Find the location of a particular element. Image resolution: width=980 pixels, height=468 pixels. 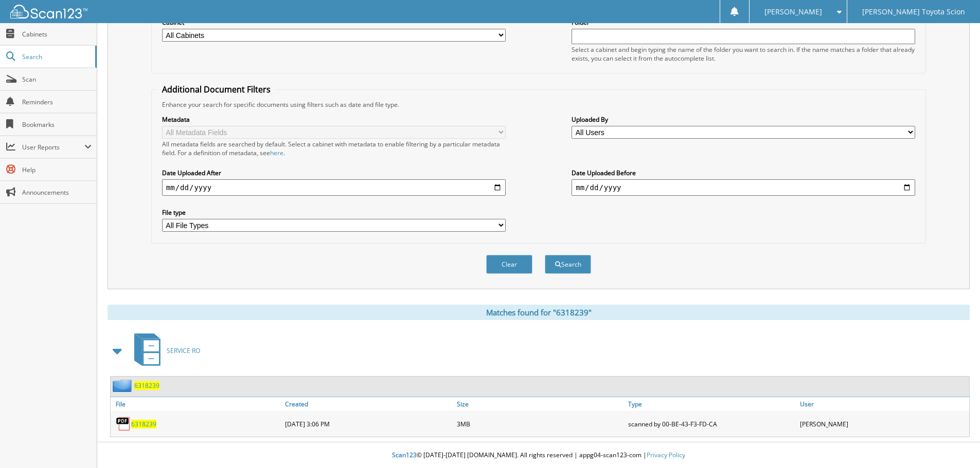

div: Enhance your search for specific documents using filters such as date and file type. is located at coordinates (538, 104).